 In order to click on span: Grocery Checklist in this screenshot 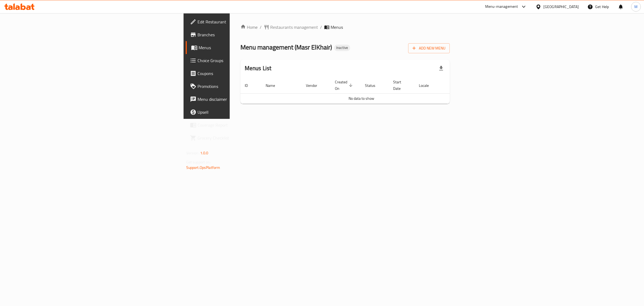, I will do `click(242, 138)`.